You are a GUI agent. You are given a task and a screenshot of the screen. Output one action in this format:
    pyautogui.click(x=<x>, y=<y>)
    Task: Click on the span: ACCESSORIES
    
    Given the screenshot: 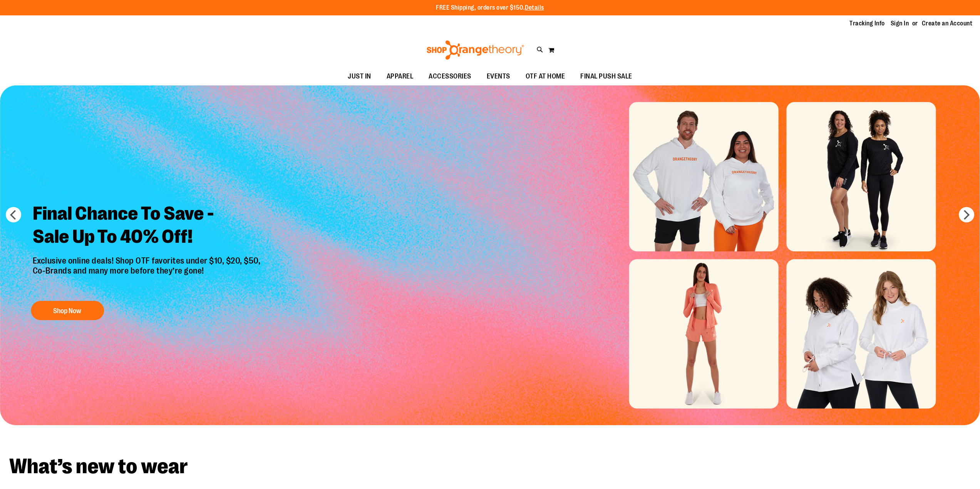 What is the action you would take?
    pyautogui.click(x=449, y=76)
    